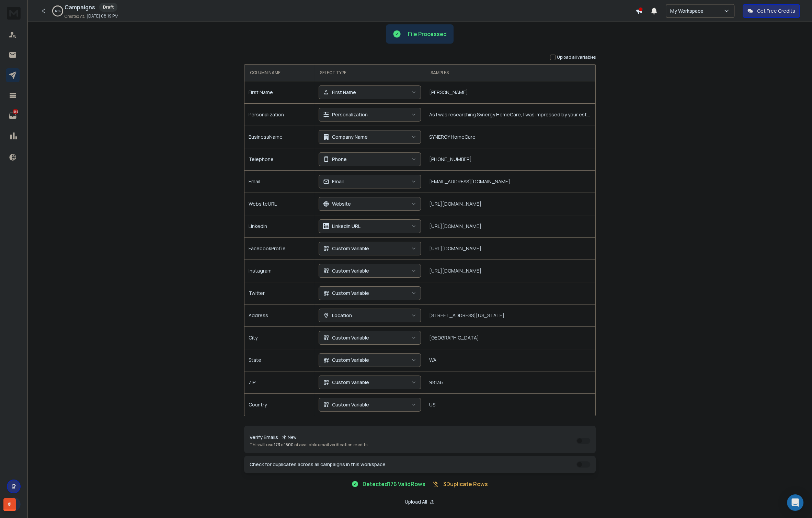 The width and height of the screenshot is (812, 518). Describe the element at coordinates (334, 159) in the screenshot. I see `div: Phone` at that location.